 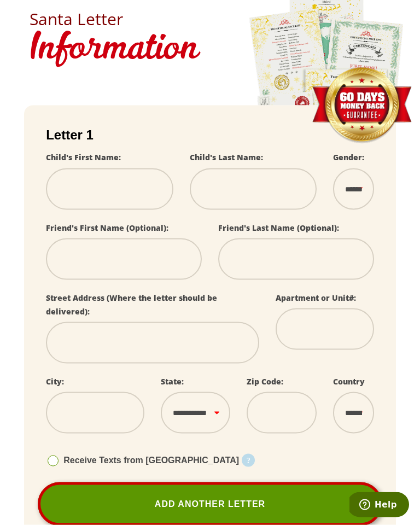 I want to click on label: Gender:, so click(x=349, y=157).